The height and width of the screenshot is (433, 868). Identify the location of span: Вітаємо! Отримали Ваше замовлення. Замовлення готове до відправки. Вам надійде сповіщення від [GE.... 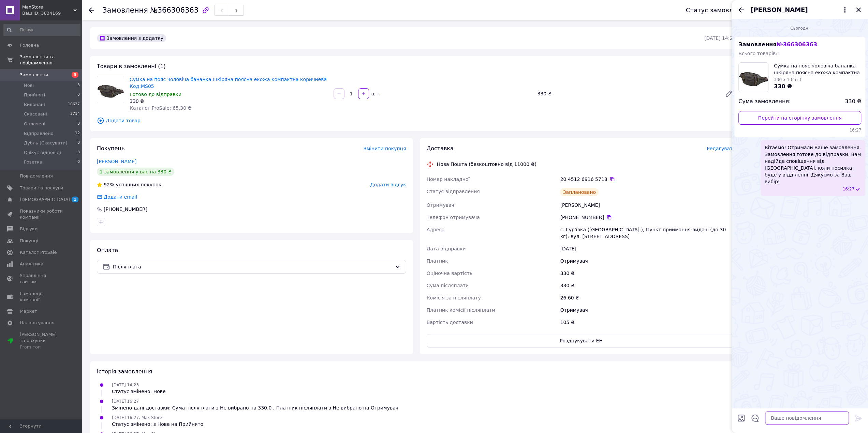
(812, 165).